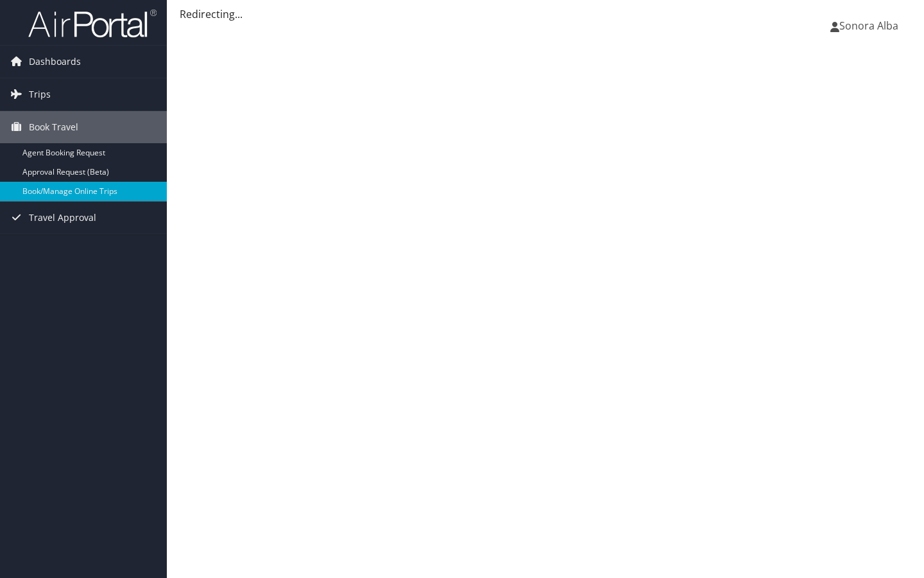  What do you see at coordinates (40, 95) in the screenshot?
I see `span: Trips` at bounding box center [40, 95].